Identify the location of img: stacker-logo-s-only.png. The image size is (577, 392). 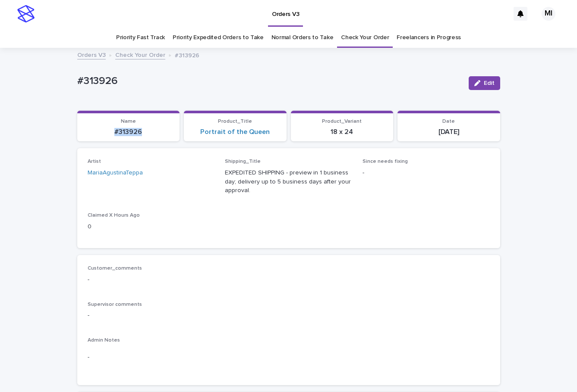
(26, 14).